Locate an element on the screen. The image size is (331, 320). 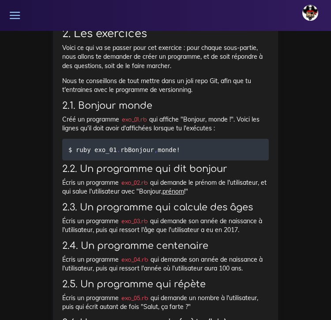
h3: 2.4. Un programme centenaire is located at coordinates (166, 246).